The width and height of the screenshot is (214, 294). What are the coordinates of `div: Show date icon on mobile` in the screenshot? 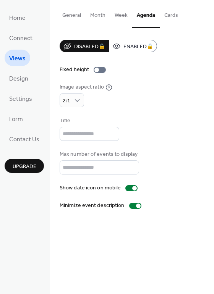 It's located at (90, 188).